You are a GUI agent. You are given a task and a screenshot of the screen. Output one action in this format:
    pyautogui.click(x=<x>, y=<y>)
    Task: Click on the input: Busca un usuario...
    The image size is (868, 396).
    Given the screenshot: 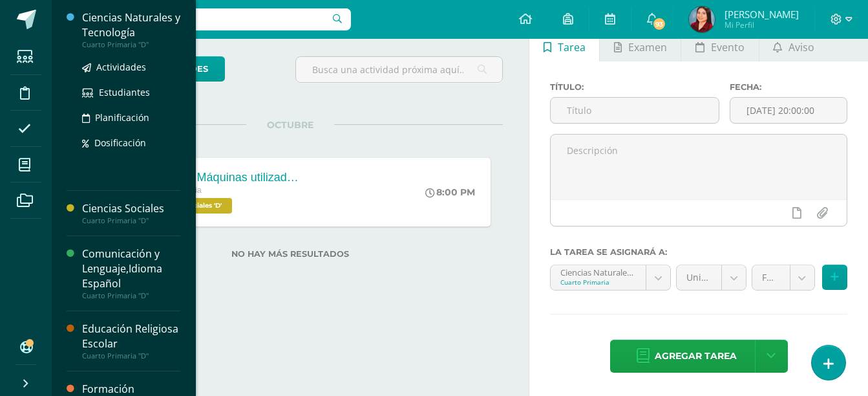 What is the action you would take?
    pyautogui.click(x=206, y=19)
    